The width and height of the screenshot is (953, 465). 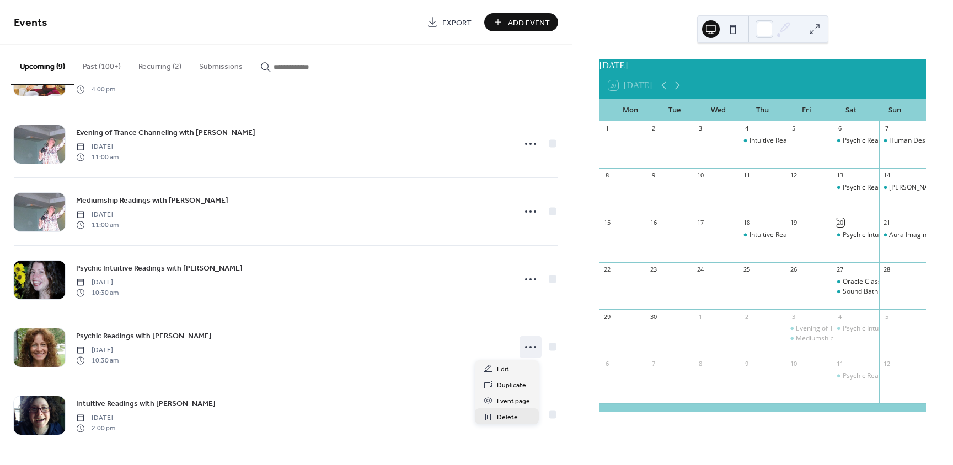 What do you see at coordinates (856, 282) in the screenshot?
I see `div: Oracle Class with Sheree Allard` at bounding box center [856, 282].